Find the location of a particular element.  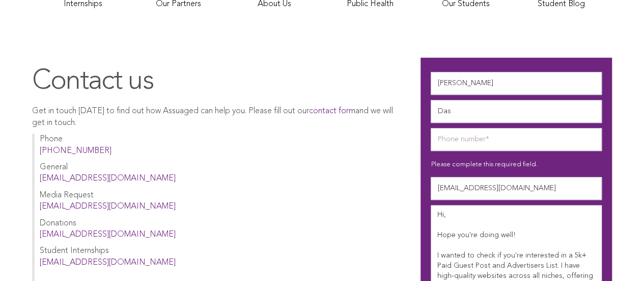

p: Phone is located at coordinates (220, 144).